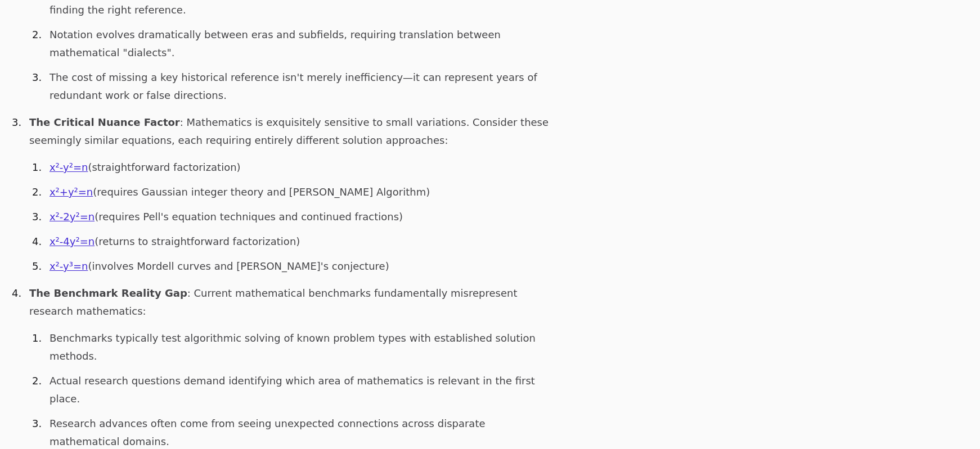 This screenshot has width=980, height=449. What do you see at coordinates (69, 266) in the screenshot?
I see `a: x²-y³=n` at bounding box center [69, 266].